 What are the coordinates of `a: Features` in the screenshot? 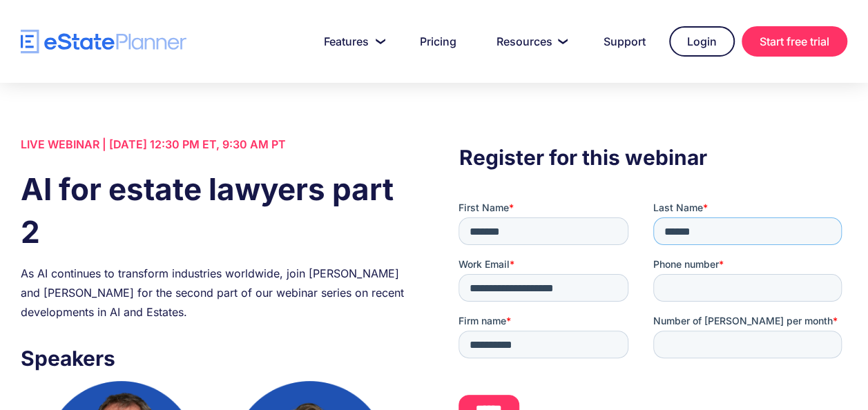 It's located at (351, 41).